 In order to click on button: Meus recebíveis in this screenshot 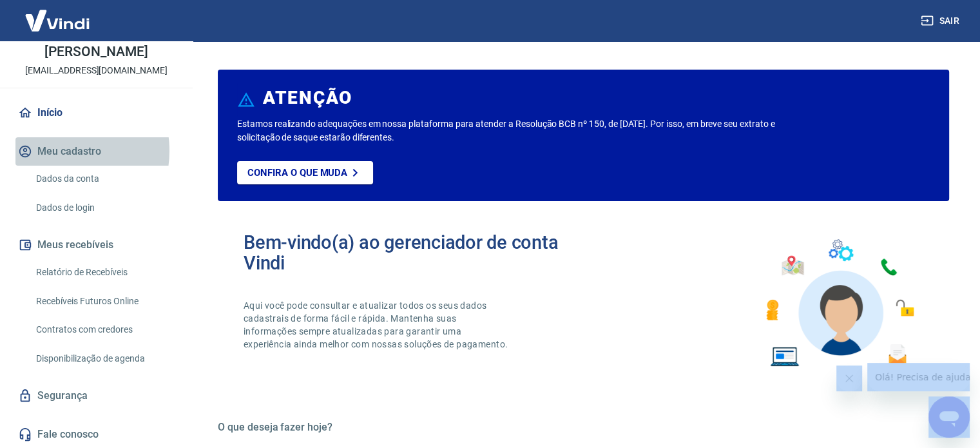, I will do `click(96, 245)`.